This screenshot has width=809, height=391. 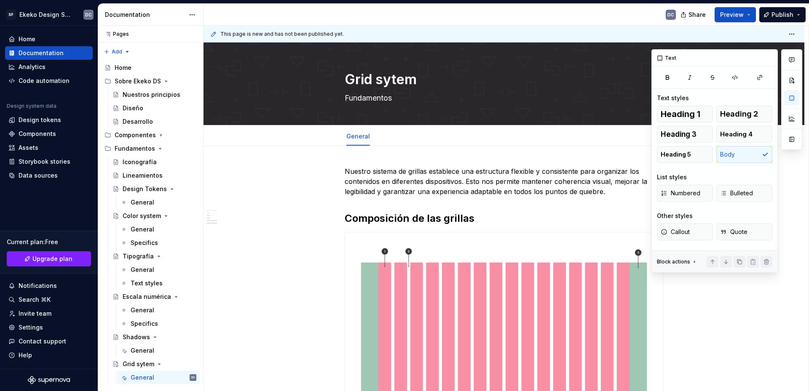 I want to click on div: Pages, so click(x=115, y=34).